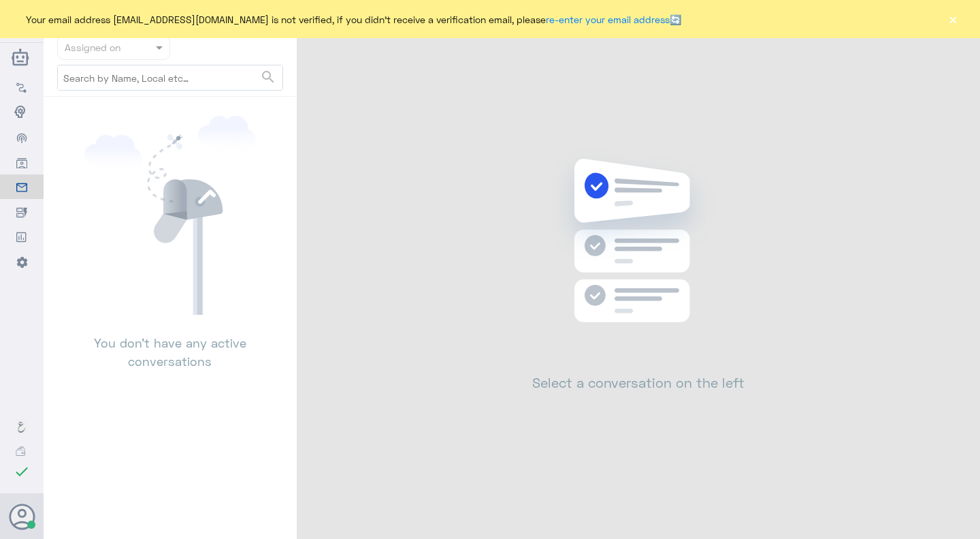 The height and width of the screenshot is (539, 980). What do you see at coordinates (22, 471) in the screenshot?
I see `i: check` at bounding box center [22, 471].